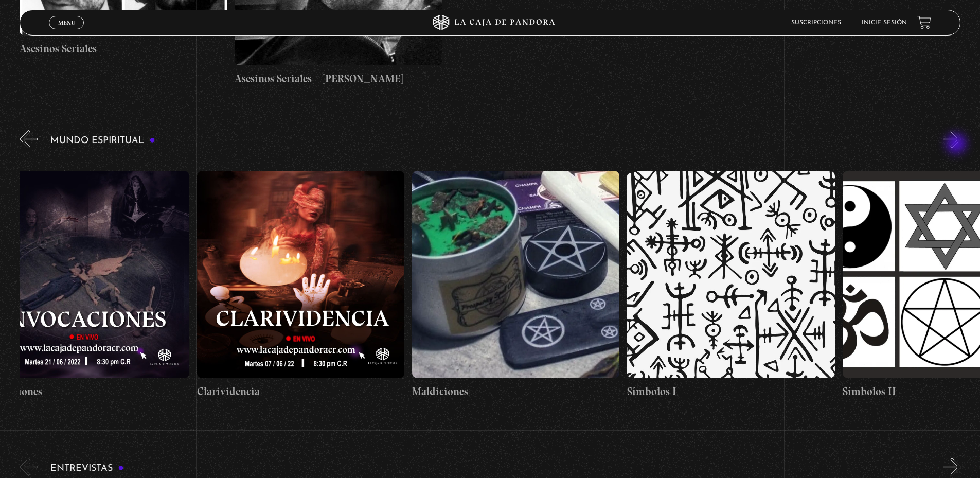 The height and width of the screenshot is (478, 980). I want to click on h4: Símbolos I, so click(730, 391).